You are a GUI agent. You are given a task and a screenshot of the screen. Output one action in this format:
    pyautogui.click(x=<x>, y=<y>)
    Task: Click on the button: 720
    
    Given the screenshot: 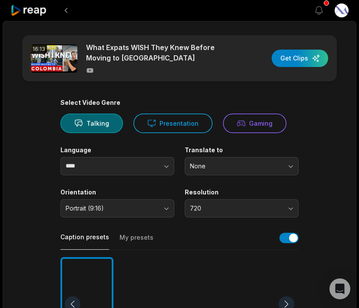 What is the action you would take?
    pyautogui.click(x=241, y=208)
    